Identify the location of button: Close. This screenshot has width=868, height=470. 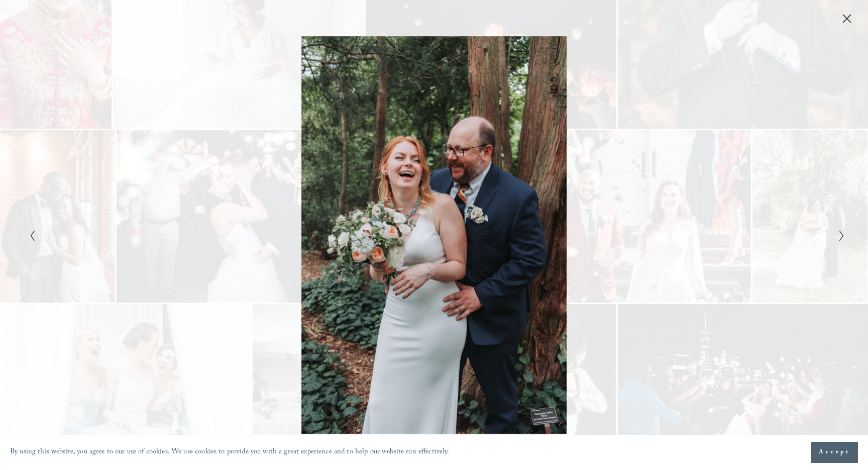
(847, 19).